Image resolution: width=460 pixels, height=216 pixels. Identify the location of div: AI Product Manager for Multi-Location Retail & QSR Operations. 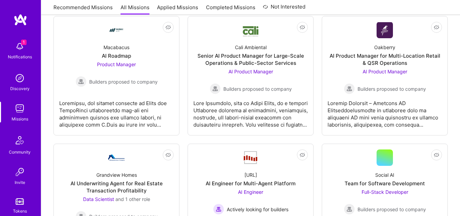
(385, 59).